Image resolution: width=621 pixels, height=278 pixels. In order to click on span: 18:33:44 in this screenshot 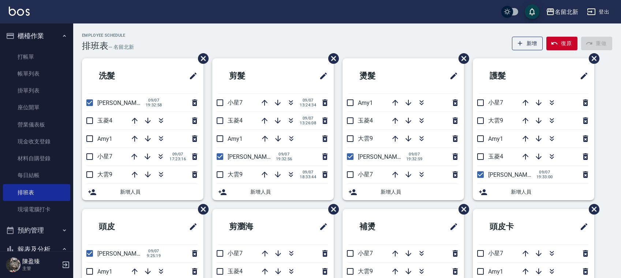, I will do `click(308, 176)`.